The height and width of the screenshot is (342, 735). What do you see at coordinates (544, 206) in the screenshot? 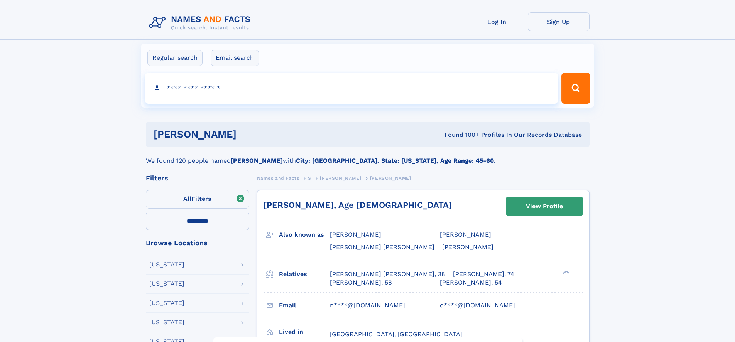
I see `div: View Profile` at bounding box center [544, 206].